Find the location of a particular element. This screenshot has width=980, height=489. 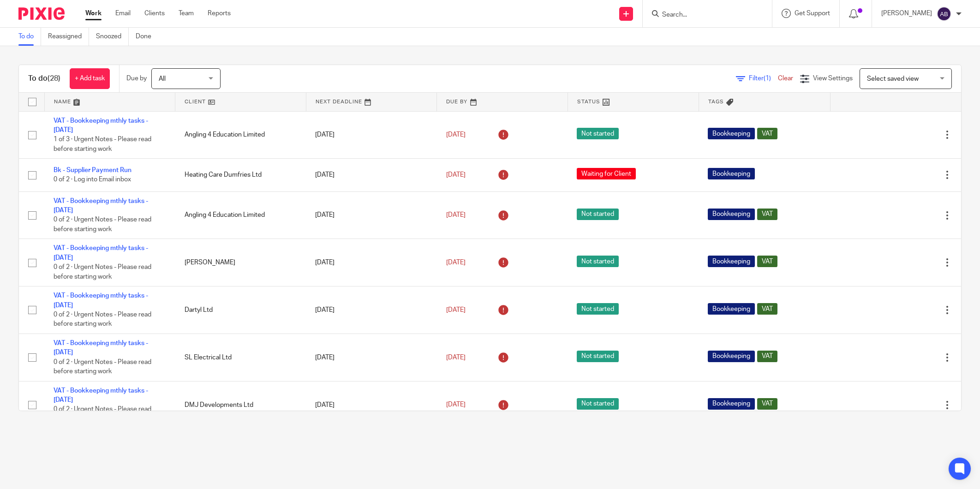

a: Done is located at coordinates (147, 36).